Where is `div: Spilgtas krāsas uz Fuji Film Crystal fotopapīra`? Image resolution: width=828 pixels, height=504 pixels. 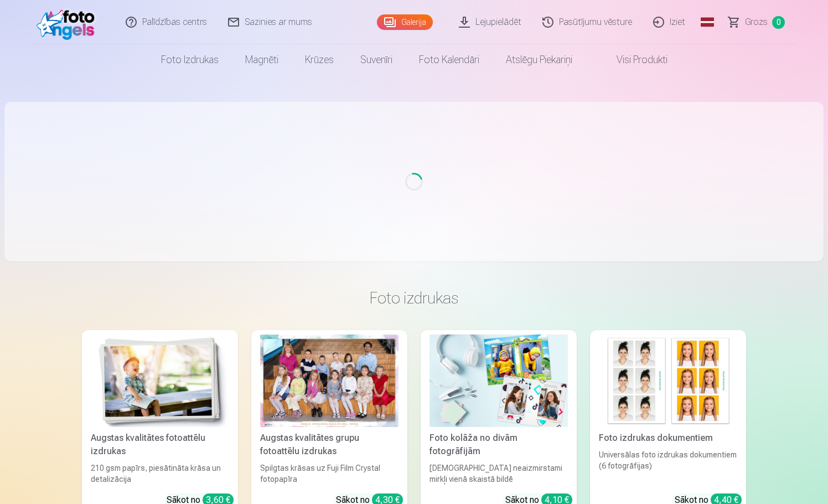 div: Spilgtas krāsas uz Fuji Film Crystal fotopapīra is located at coordinates (329, 474).